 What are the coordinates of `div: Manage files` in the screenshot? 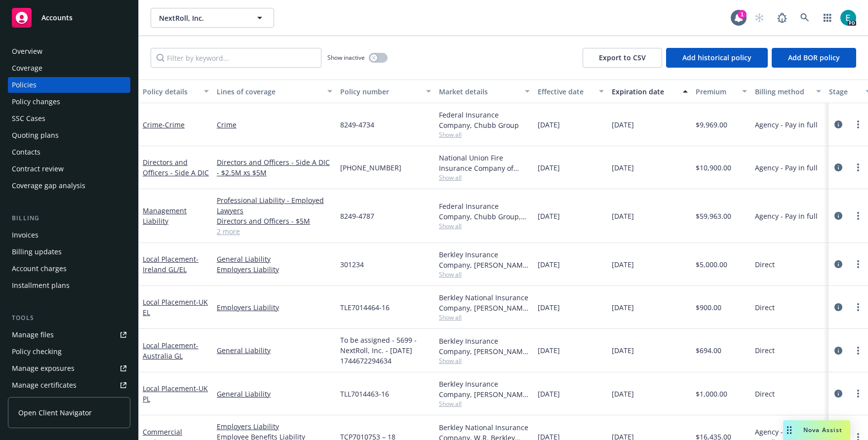 It's located at (33, 335).